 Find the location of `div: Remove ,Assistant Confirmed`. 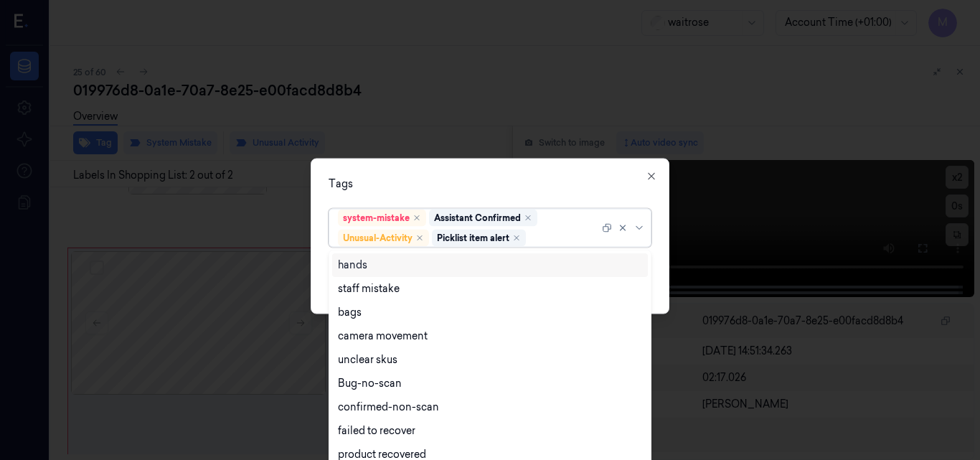

div: Remove ,Assistant Confirmed is located at coordinates (528, 217).